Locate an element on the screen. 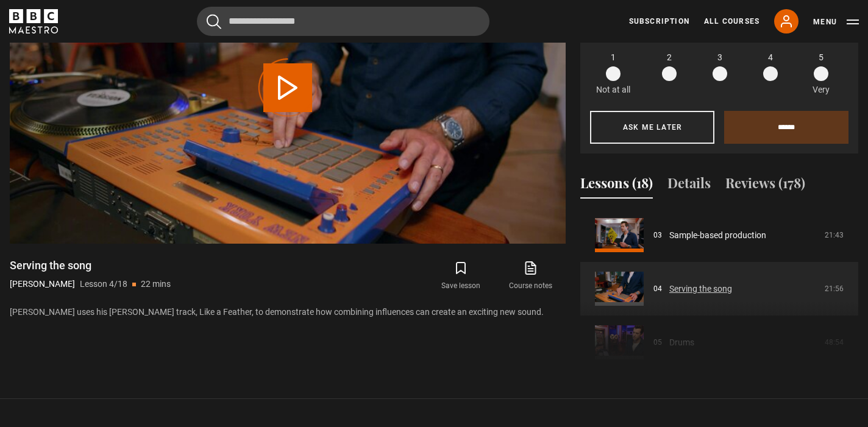 The width and height of the screenshot is (868, 427). span: 1 is located at coordinates (613, 58).